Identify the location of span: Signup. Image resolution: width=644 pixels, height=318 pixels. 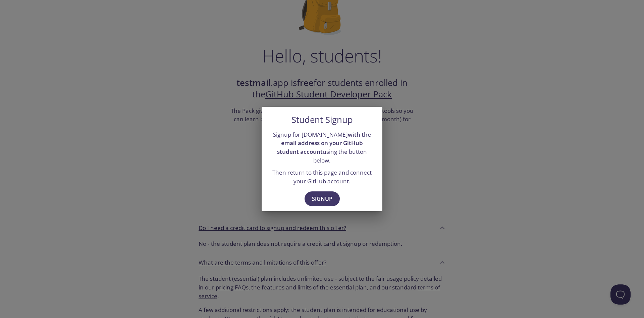
(322, 199).